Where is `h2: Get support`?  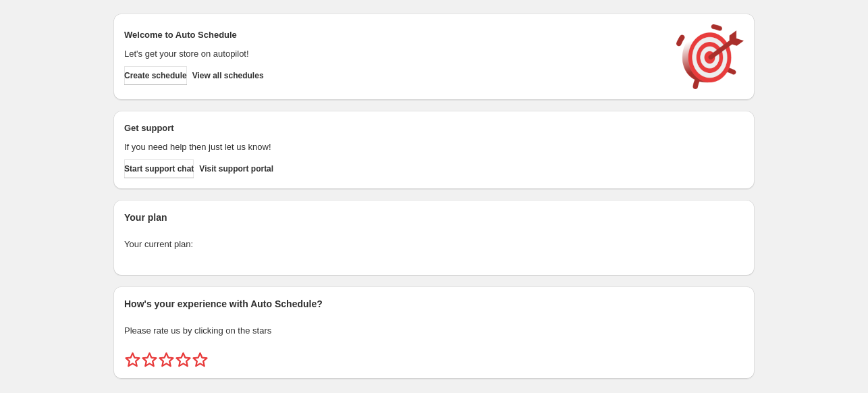
h2: Get support is located at coordinates (393, 128).